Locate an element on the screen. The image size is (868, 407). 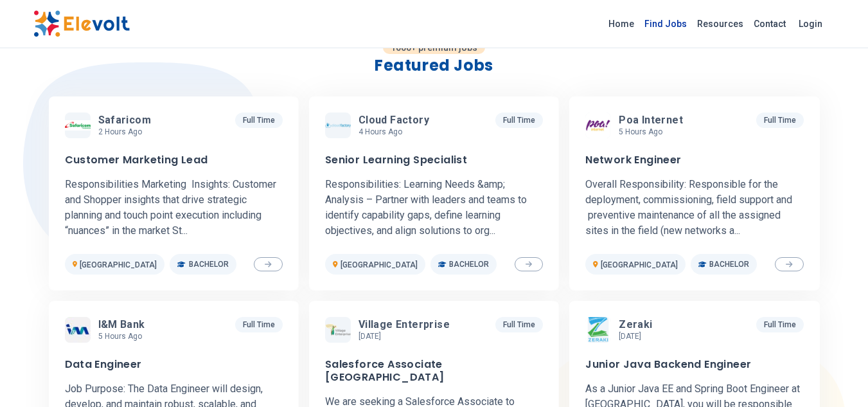
span: Zeraki is located at coordinates (635, 325).